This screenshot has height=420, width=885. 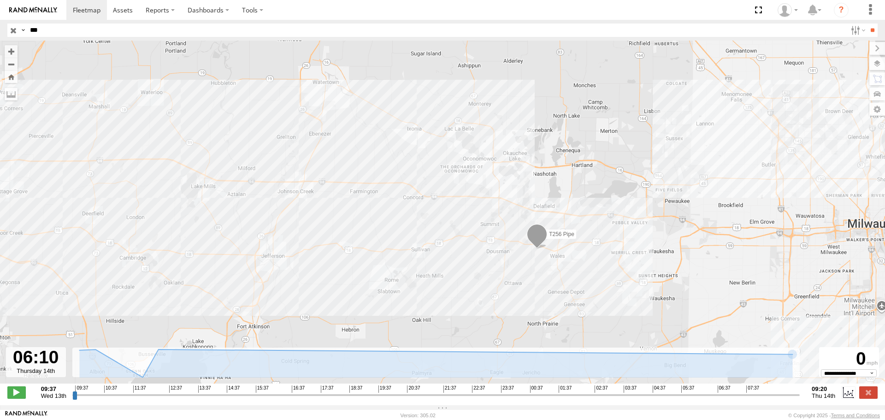 I want to click on label: Search Query, so click(x=23, y=30).